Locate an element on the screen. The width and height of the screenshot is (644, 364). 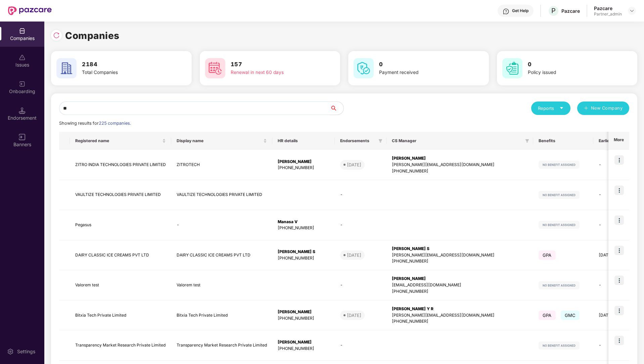
div: Get Help is located at coordinates (520, 11).